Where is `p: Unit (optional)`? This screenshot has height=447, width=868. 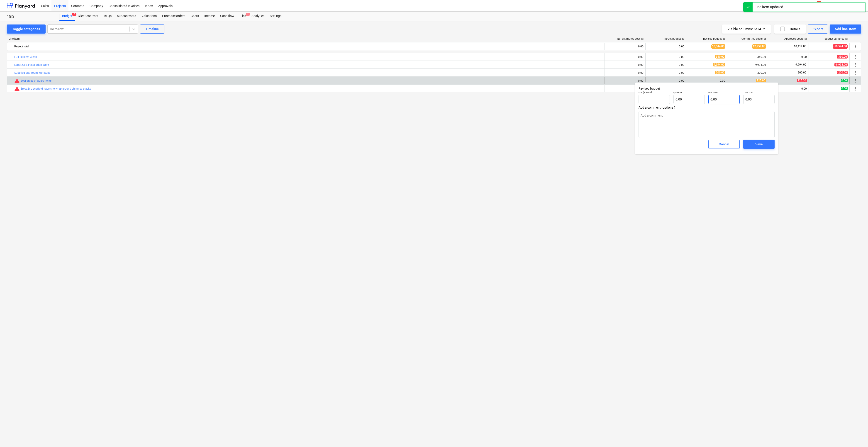 p: Unit (optional) is located at coordinates (654, 93).